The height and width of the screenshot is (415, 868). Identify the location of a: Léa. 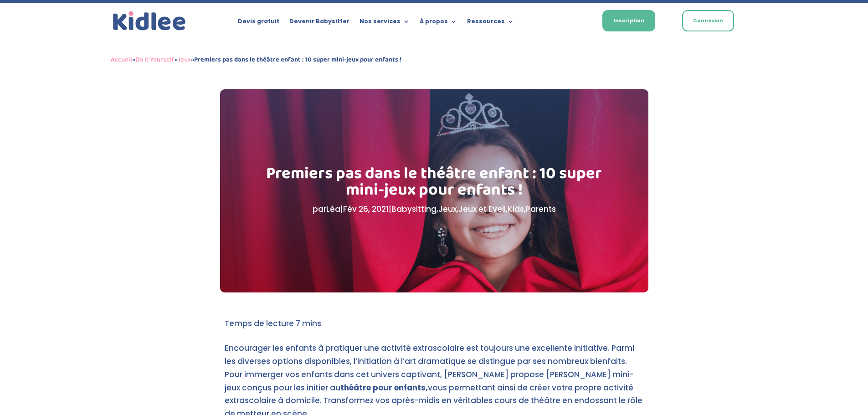
(333, 209).